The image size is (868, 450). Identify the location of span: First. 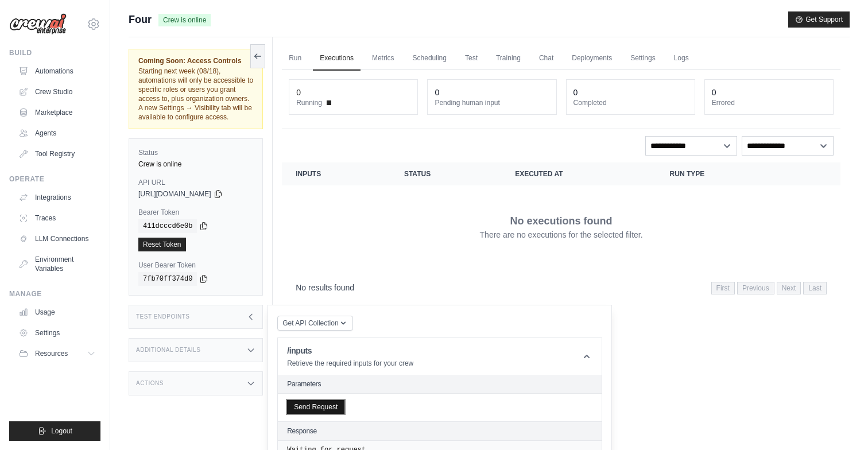
(723, 289).